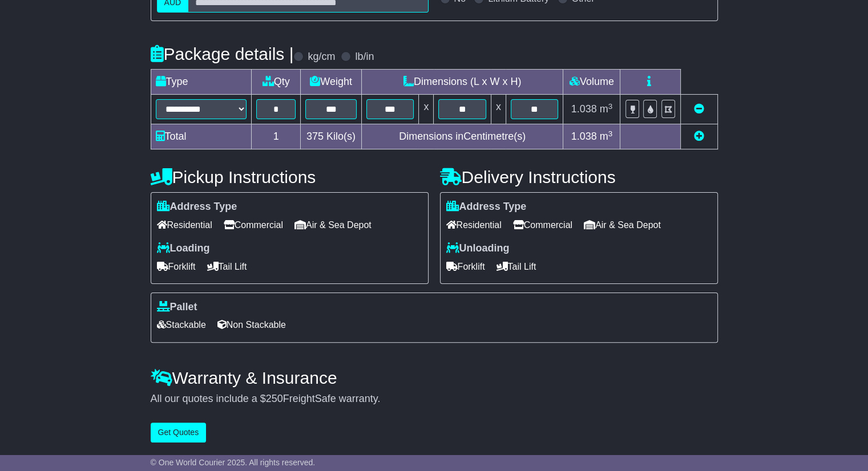  I want to click on span: Non Stackable, so click(251, 325).